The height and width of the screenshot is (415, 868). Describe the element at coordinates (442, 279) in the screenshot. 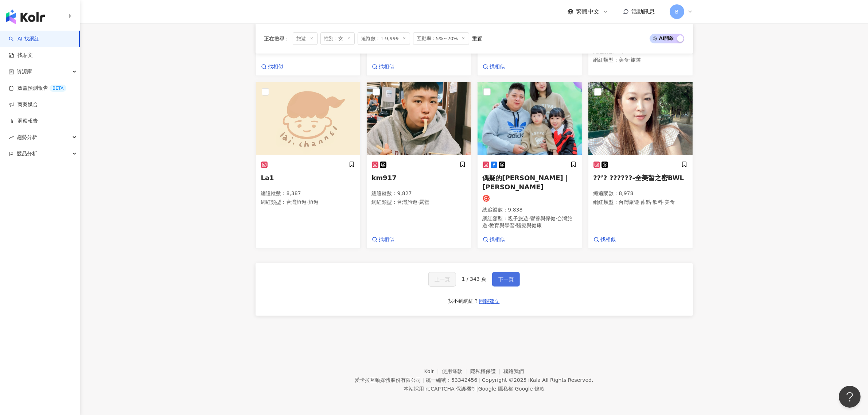

I see `button: 上一頁` at that location.